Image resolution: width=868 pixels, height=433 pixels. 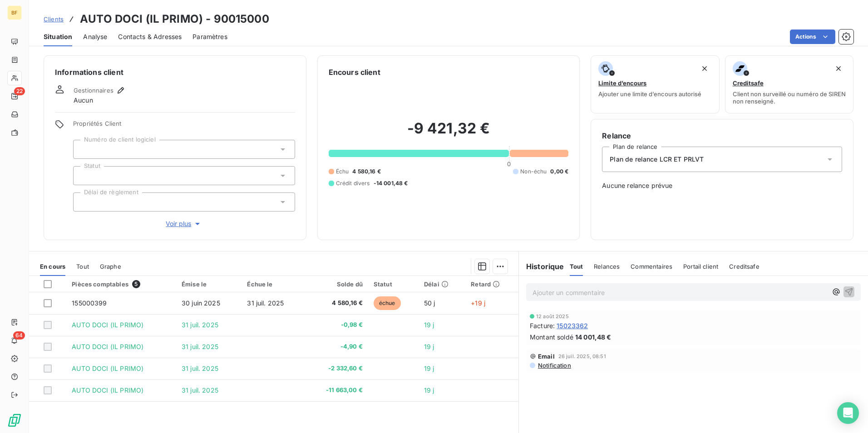 I want to click on span: -11 663,00 €, so click(x=337, y=390).